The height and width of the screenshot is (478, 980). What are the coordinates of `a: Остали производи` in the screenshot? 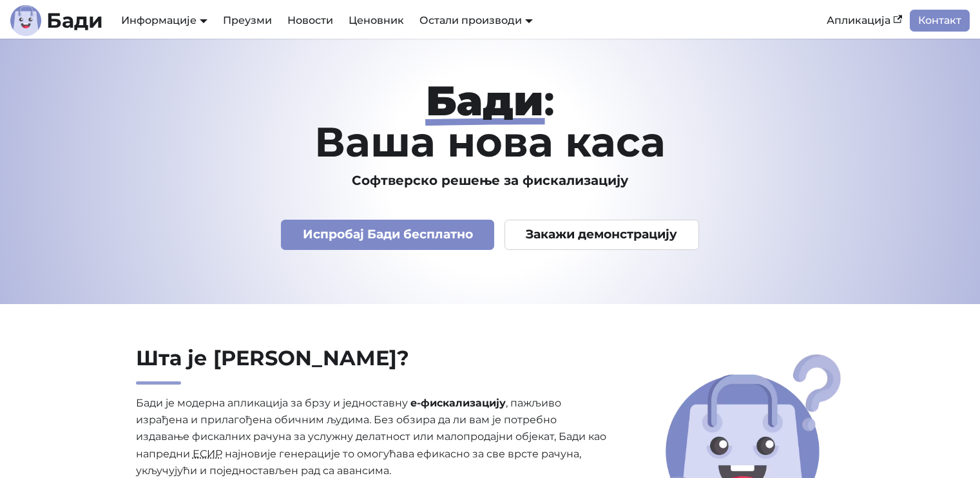 It's located at (476, 20).